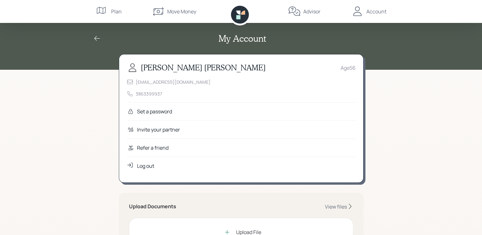  I want to click on div: Advisor, so click(312, 11).